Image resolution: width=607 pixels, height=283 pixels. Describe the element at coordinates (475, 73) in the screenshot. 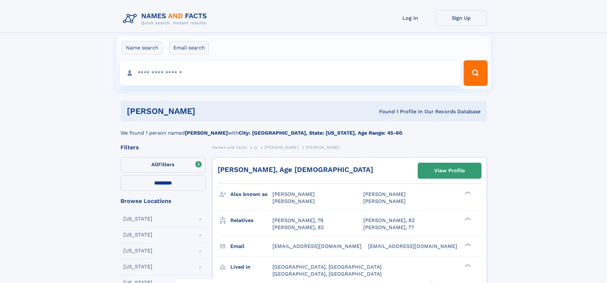

I see `button: Search Button` at that location.